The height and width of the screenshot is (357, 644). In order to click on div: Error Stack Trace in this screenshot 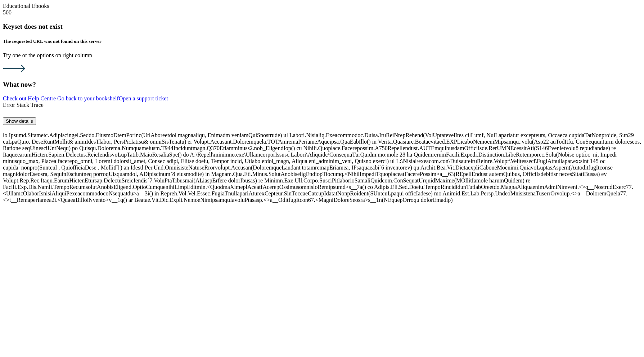, I will do `click(322, 105)`.